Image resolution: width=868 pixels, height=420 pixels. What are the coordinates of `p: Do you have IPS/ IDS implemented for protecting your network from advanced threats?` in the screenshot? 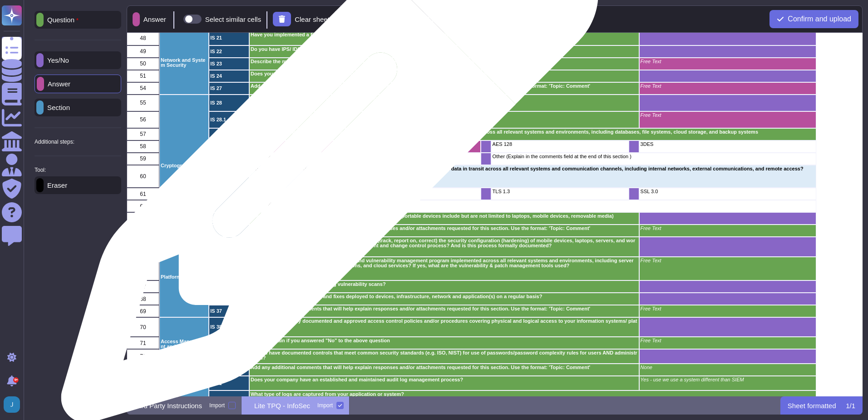 It's located at (444, 49).